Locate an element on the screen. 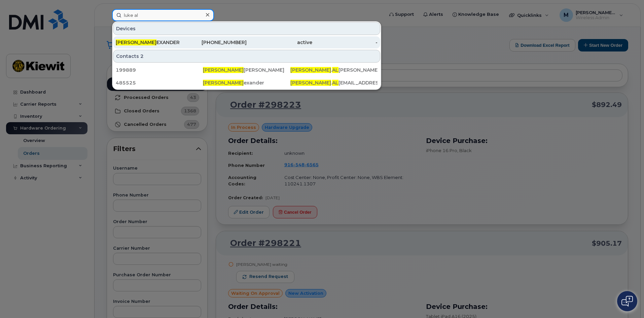 This screenshot has height=318, width=644. div: EXANDER is located at coordinates (149, 42).